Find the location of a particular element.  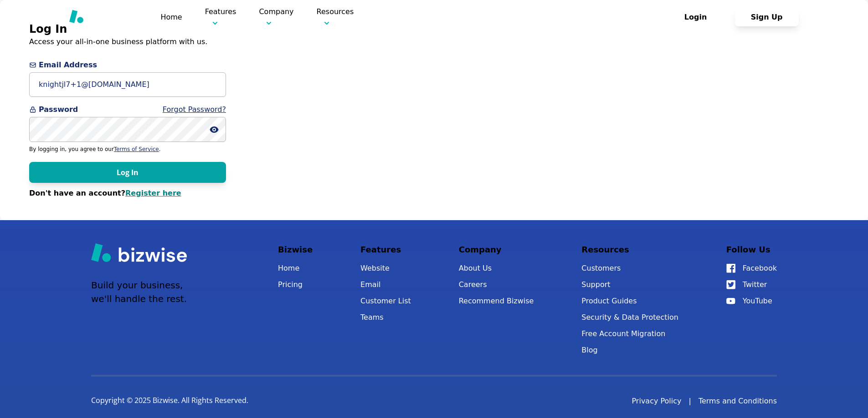

a: Twitter is located at coordinates (751, 285).